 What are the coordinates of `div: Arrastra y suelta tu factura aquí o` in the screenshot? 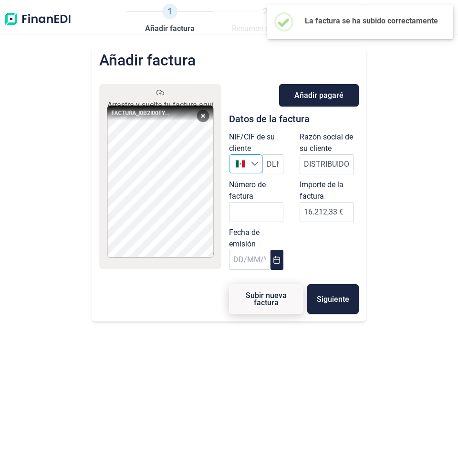 It's located at (160, 111).